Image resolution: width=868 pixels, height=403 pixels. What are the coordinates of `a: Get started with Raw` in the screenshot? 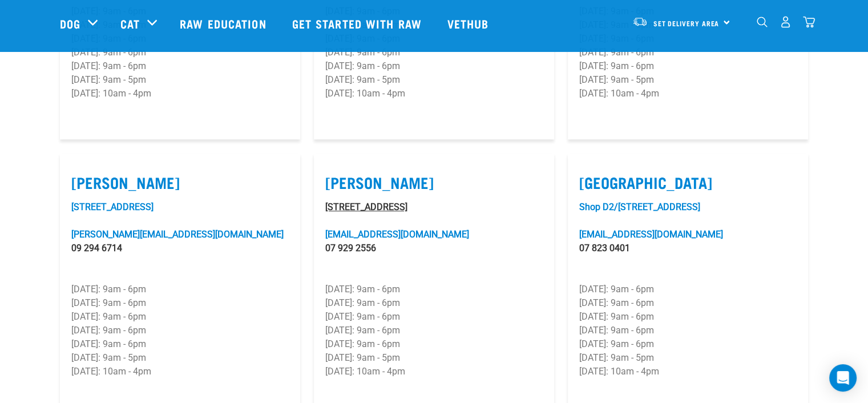 It's located at (358, 23).